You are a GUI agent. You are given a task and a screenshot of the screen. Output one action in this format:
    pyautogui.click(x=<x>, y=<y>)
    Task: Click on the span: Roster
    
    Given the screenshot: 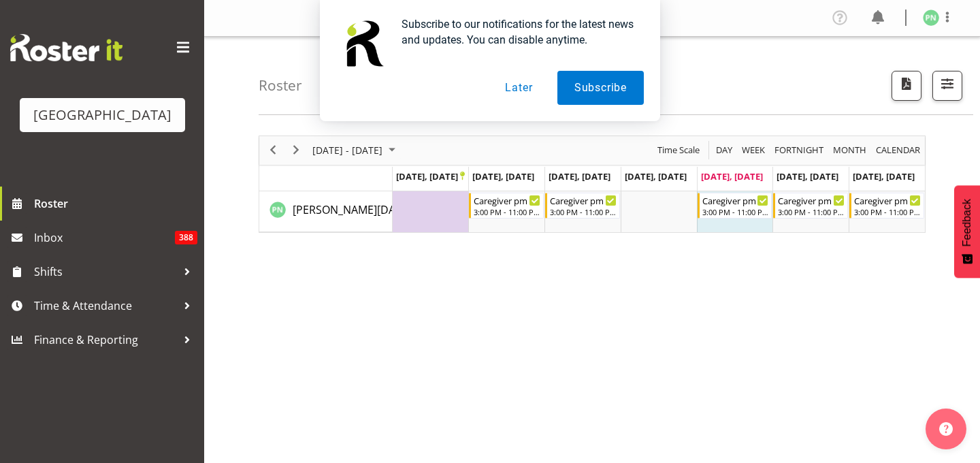 What is the action you would take?
    pyautogui.click(x=116, y=204)
    